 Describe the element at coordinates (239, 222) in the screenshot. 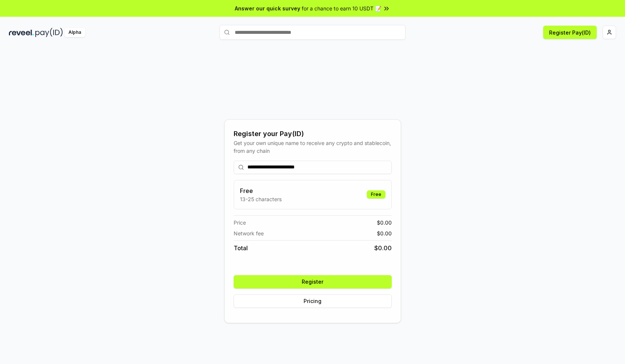

I see `span: Price` at that location.